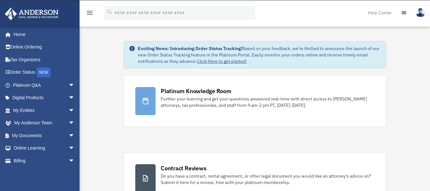 This screenshot has width=430, height=191. I want to click on a: Platinum Knowledge Room Further your learning and get your questions answered real-time with dire..., so click(255, 101).